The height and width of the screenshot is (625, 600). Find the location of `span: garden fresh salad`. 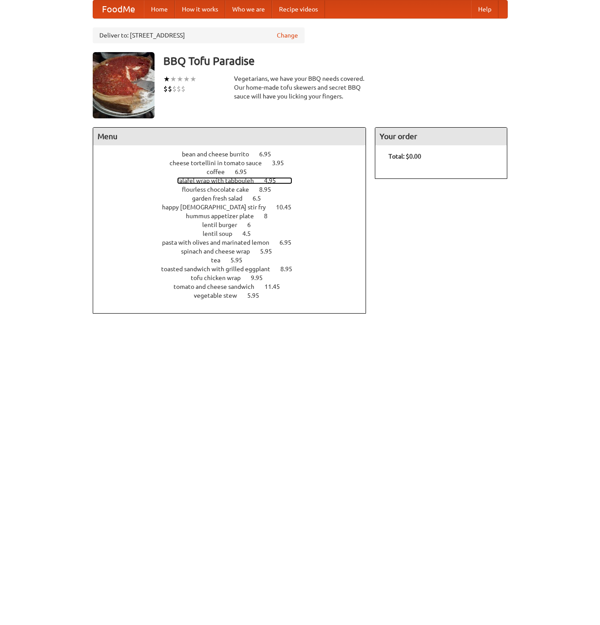

span: garden fresh salad is located at coordinates (222, 198).